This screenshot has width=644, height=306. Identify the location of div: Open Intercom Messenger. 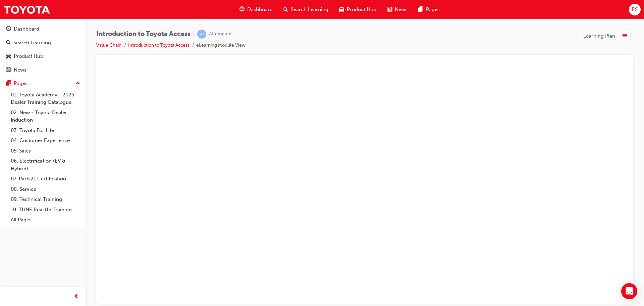
(630, 291).